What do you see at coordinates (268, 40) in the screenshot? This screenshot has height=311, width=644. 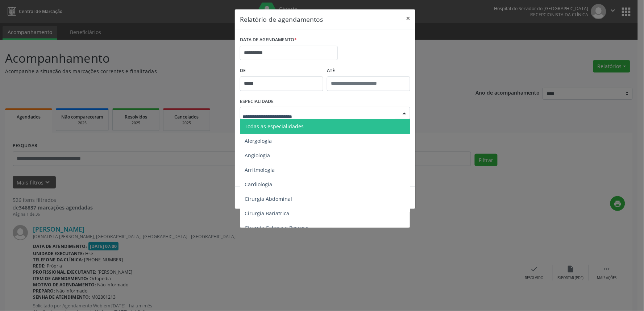 I see `label: DATA DE AGENDAMENTO` at bounding box center [268, 40].